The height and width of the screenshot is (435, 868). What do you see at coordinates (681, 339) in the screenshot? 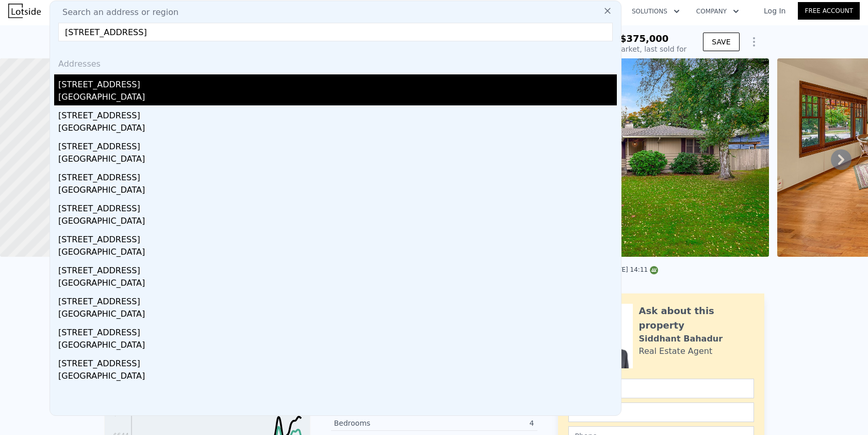
I see `div: Siddhant Bahadur` at bounding box center [681, 339].